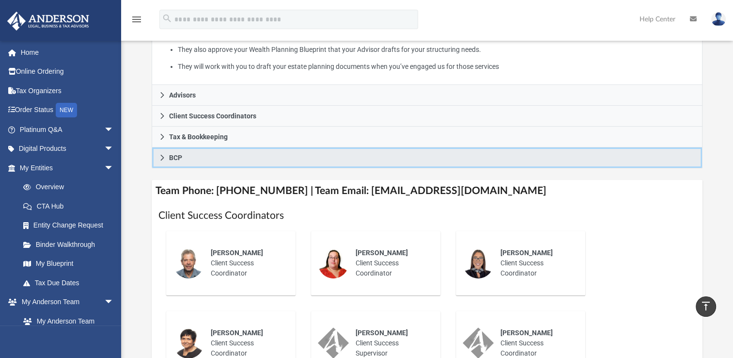 The height and width of the screenshot is (358, 733). What do you see at coordinates (68, 264) in the screenshot?
I see `a: My Blueprint` at bounding box center [68, 264].